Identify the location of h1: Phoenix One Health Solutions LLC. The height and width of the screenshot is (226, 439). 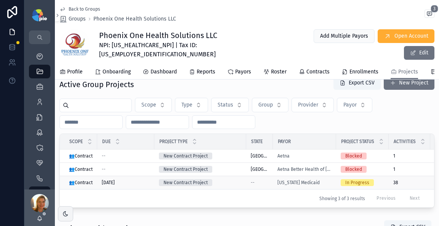
(195, 35).